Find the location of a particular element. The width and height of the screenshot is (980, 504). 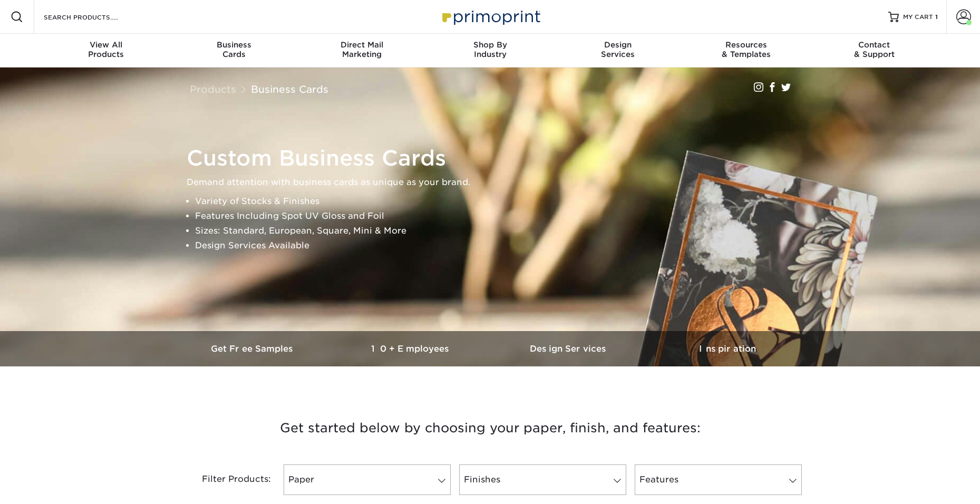

span: Business is located at coordinates (234, 45).